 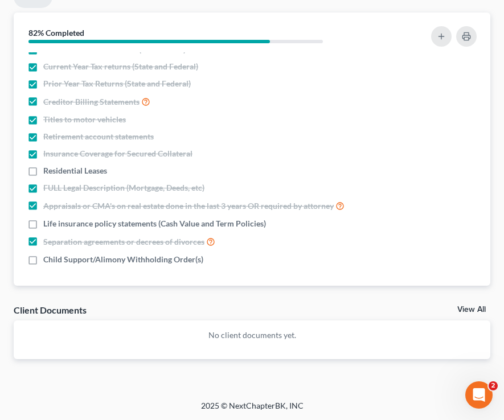 I want to click on div: Client Documents, so click(x=50, y=310).